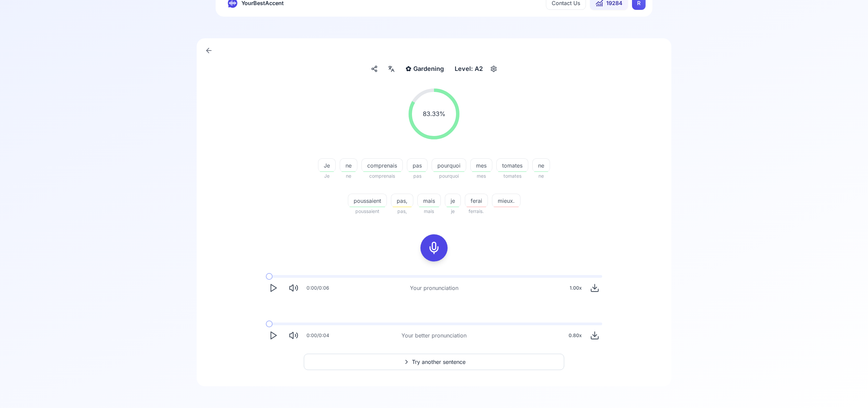 This screenshot has width=868, height=408. What do you see at coordinates (429, 201) in the screenshot?
I see `button: mais` at bounding box center [429, 201].